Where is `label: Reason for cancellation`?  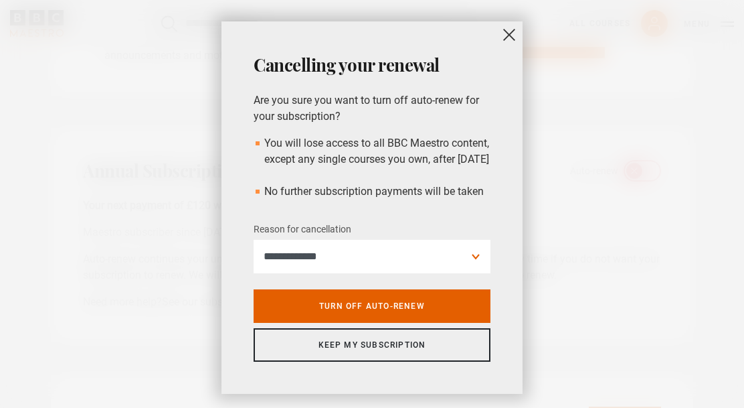
label: Reason for cancellation is located at coordinates (303, 230).